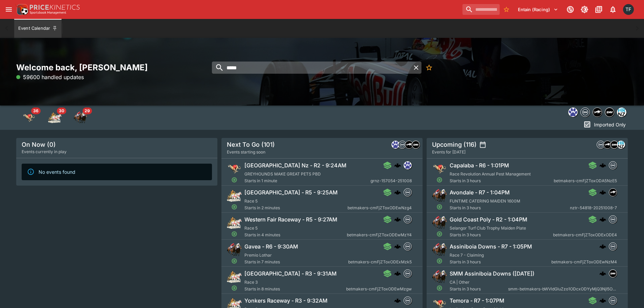 This screenshot has width=644, height=308. I want to click on button: open drawer, so click(9, 9).